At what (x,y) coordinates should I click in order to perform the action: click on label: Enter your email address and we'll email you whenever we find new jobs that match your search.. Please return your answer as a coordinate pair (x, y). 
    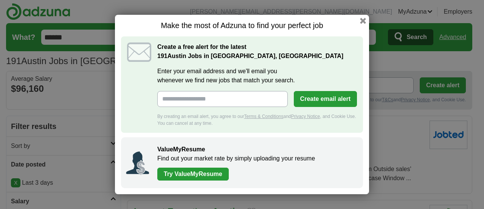
    Looking at the image, I should click on (257, 76).